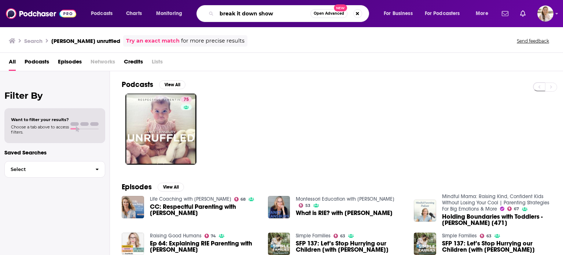  What do you see at coordinates (133, 63) in the screenshot?
I see `a: Credits` at bounding box center [133, 63].